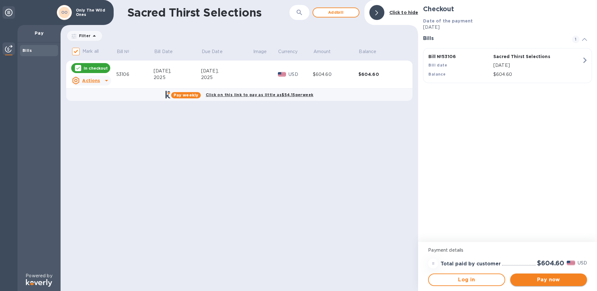 This screenshot has width=597, height=291. I want to click on b: OO, so click(64, 12).